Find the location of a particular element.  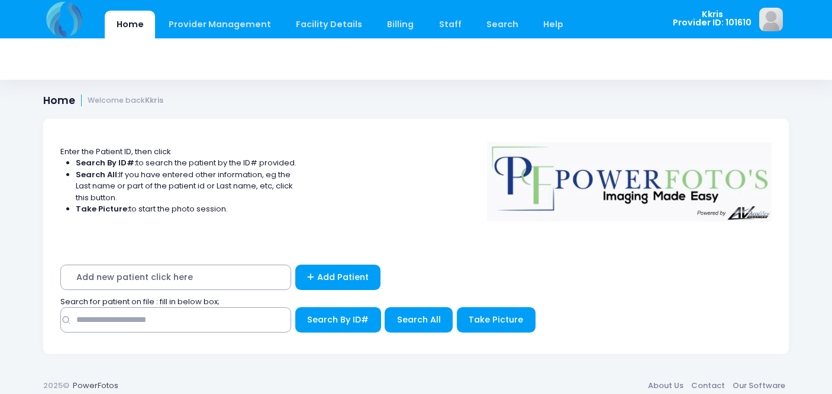

span: Search By ID# is located at coordinates (338, 320).